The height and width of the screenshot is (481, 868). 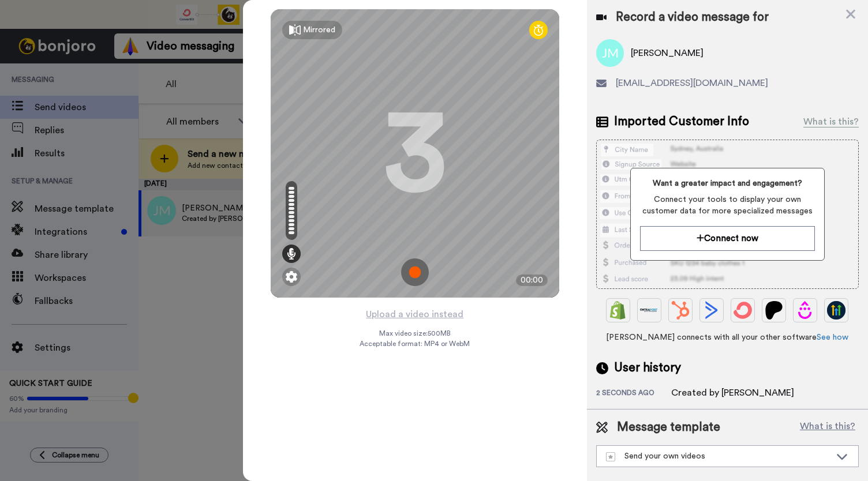 What do you see at coordinates (727, 239) in the screenshot?
I see `a: Connect now` at bounding box center [727, 239].